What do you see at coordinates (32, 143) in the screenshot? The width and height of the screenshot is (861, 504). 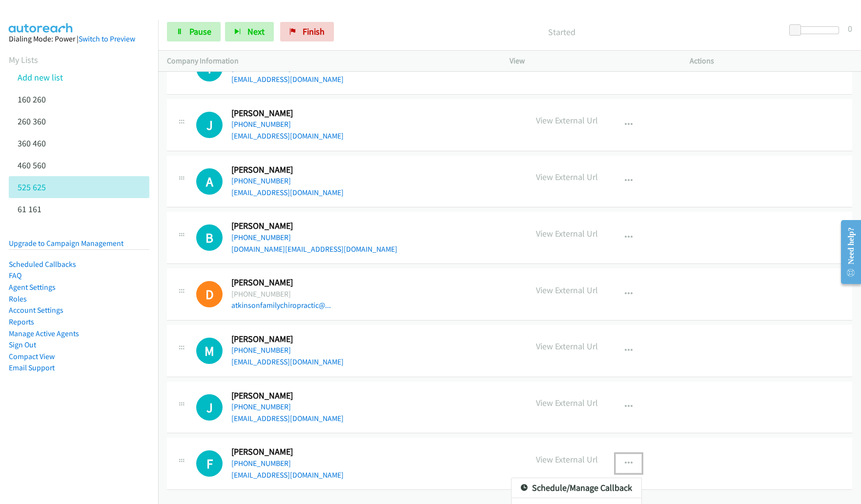 I see `a: 360 460` at bounding box center [32, 143].